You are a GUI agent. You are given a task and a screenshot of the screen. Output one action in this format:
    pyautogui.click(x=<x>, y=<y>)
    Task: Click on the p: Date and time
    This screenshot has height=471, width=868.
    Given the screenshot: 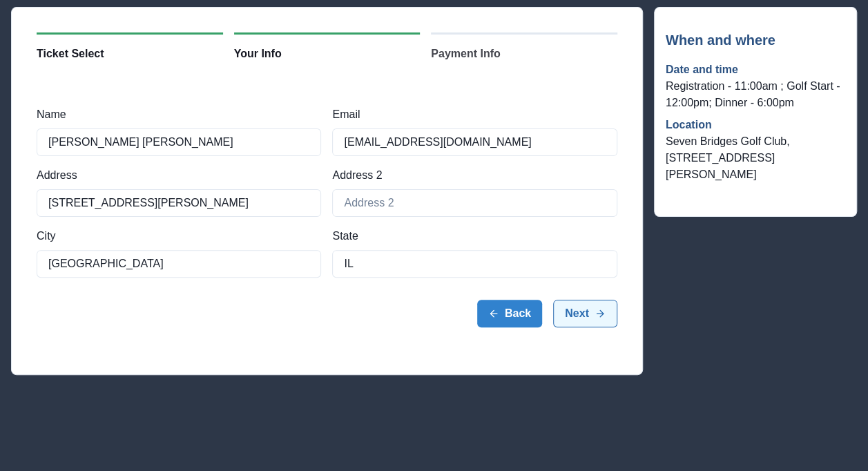 What is the action you would take?
    pyautogui.click(x=756, y=70)
    